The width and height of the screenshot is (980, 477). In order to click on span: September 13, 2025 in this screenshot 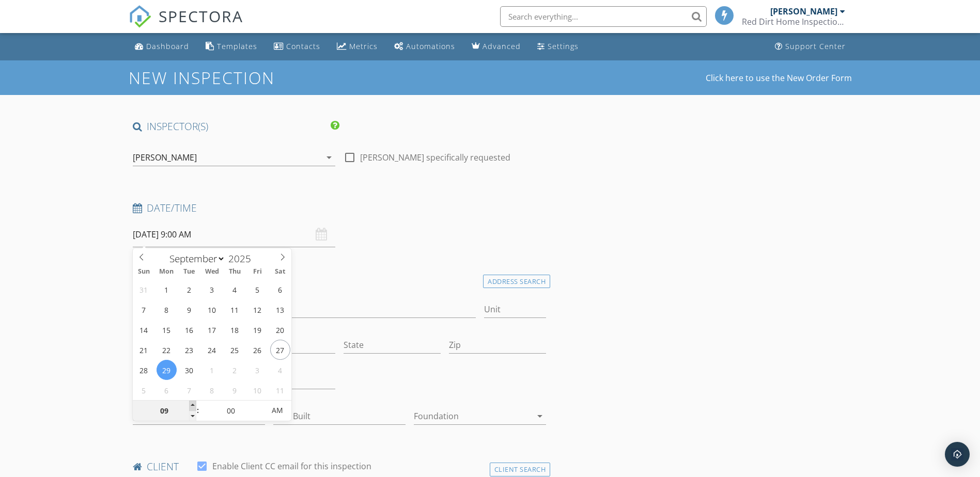, I will do `click(280, 309)`.